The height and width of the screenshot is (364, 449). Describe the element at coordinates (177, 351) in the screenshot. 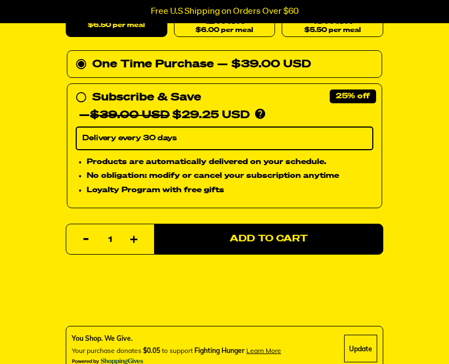

I see `span: to support` at that location.